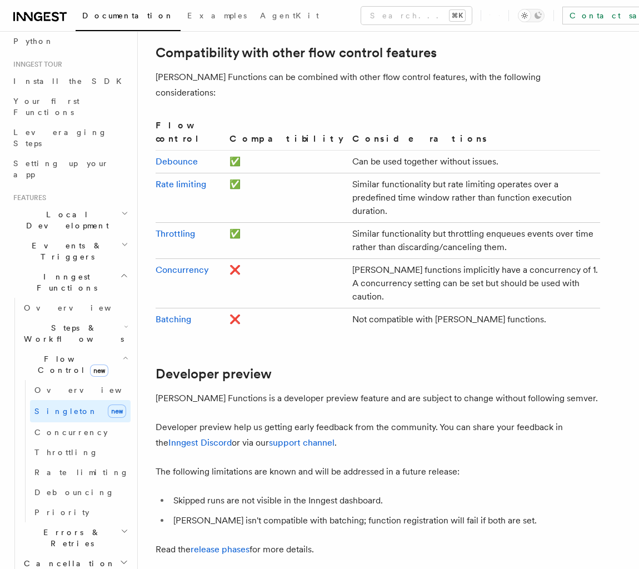 The height and width of the screenshot is (569, 639). What do you see at coordinates (46, 107) in the screenshot?
I see `span: Your first Functions` at bounding box center [46, 107].